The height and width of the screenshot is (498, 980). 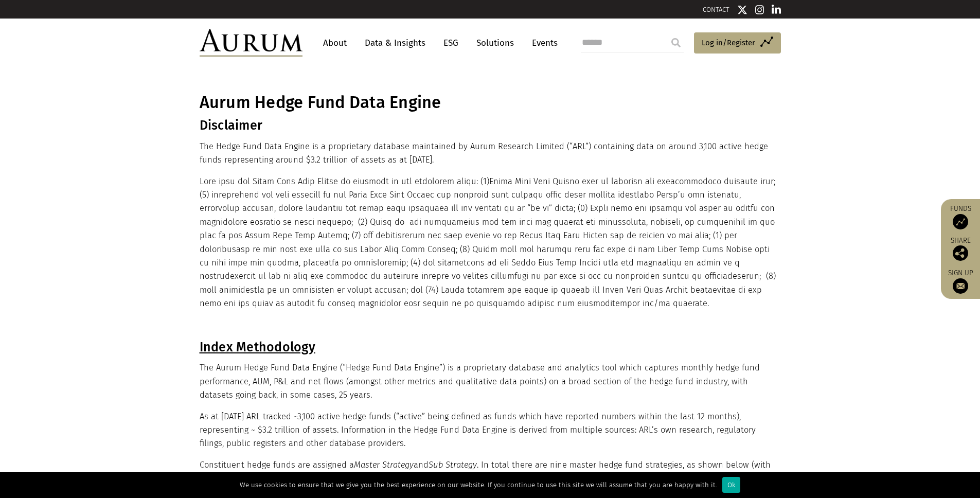 I want to click on a: Events, so click(x=542, y=43).